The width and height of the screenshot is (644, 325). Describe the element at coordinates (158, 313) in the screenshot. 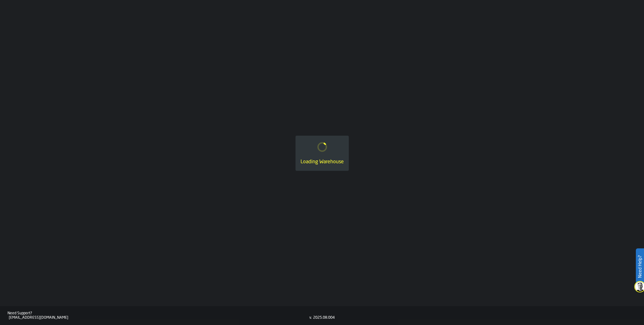

I see `div: Need Support?` at that location.